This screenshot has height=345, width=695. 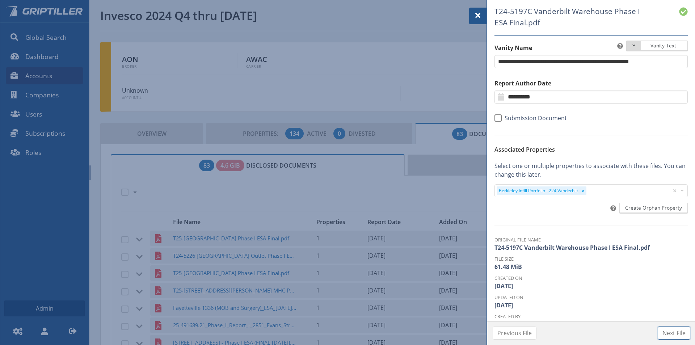 I want to click on span: Submission Document, so click(x=535, y=118).